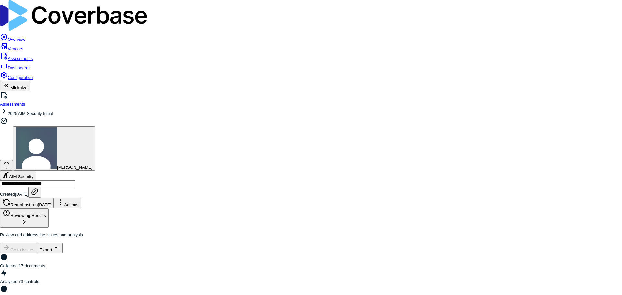 The image size is (622, 295). What do you see at coordinates (36, 148) in the screenshot?
I see `img: Melanie Lorent avatar` at bounding box center [36, 148].